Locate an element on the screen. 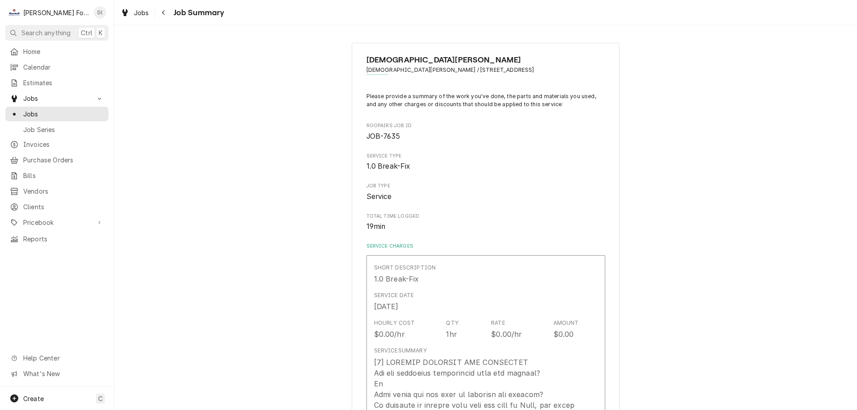 The image size is (857, 410). a: Reports is located at coordinates (57, 239).